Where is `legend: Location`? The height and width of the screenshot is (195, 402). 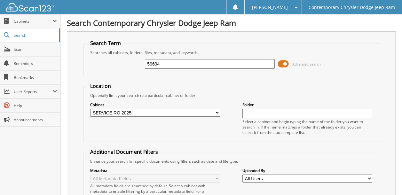
legend: Location is located at coordinates (100, 86).